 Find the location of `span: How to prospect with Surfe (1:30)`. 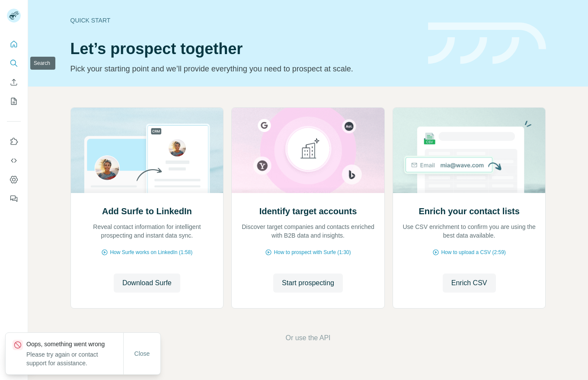

span: How to prospect with Surfe (1:30) is located at coordinates (312, 252).